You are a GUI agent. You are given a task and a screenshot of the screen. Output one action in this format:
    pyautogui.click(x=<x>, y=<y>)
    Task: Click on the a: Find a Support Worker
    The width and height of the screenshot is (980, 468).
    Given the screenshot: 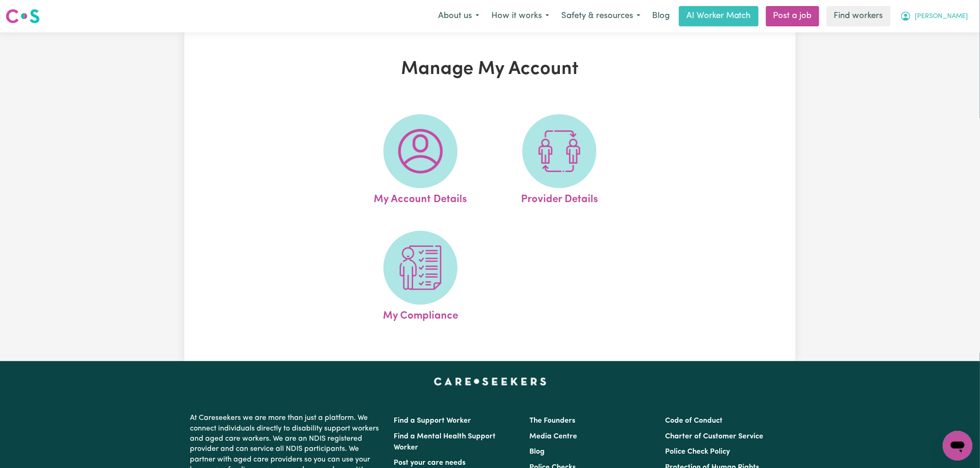 What is the action you would take?
    pyautogui.click(x=432, y=421)
    